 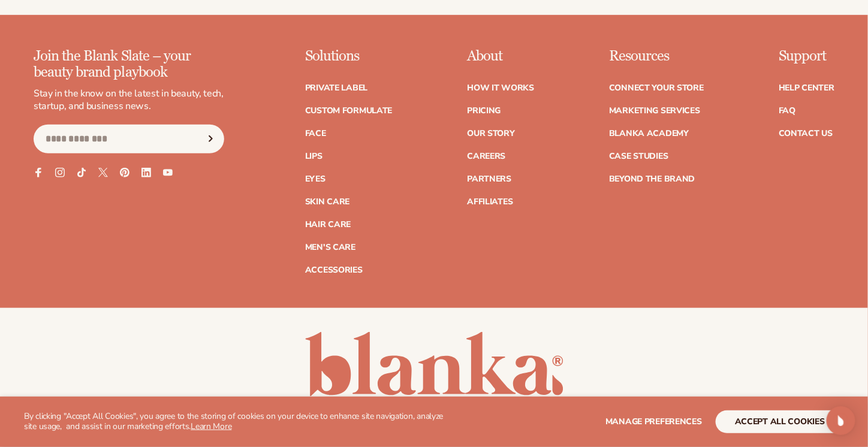 I want to click on a: How It Works, so click(x=500, y=88).